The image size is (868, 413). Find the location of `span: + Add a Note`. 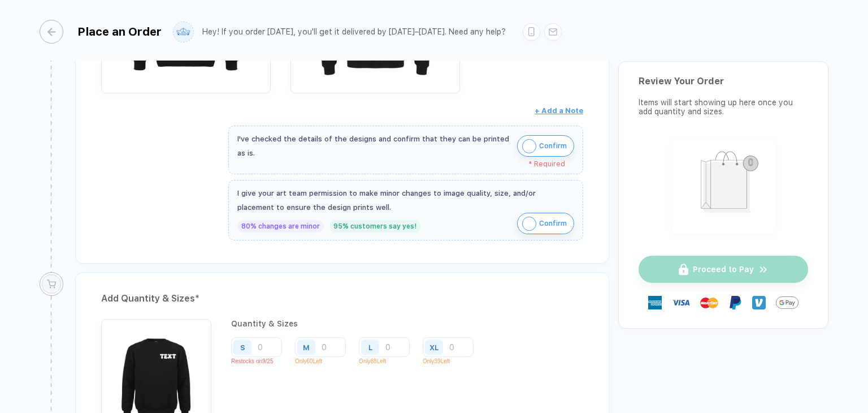

span: + Add a Note is located at coordinates (559, 110).